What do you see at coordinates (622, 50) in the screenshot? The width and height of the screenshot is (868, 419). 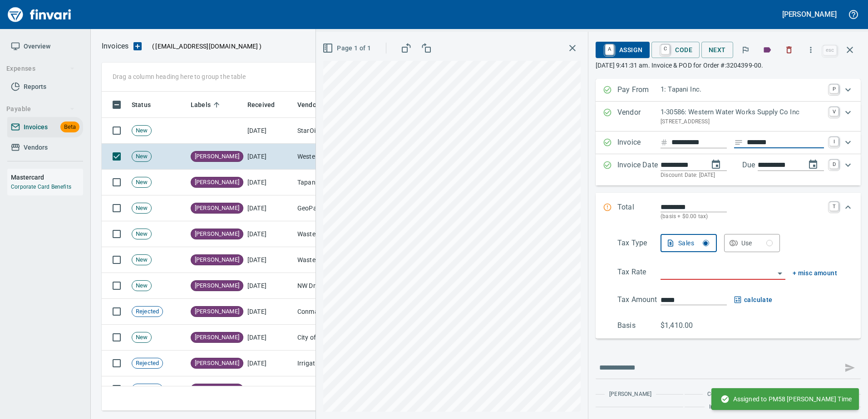 I see `button: AAssign` at bounding box center [622, 50].